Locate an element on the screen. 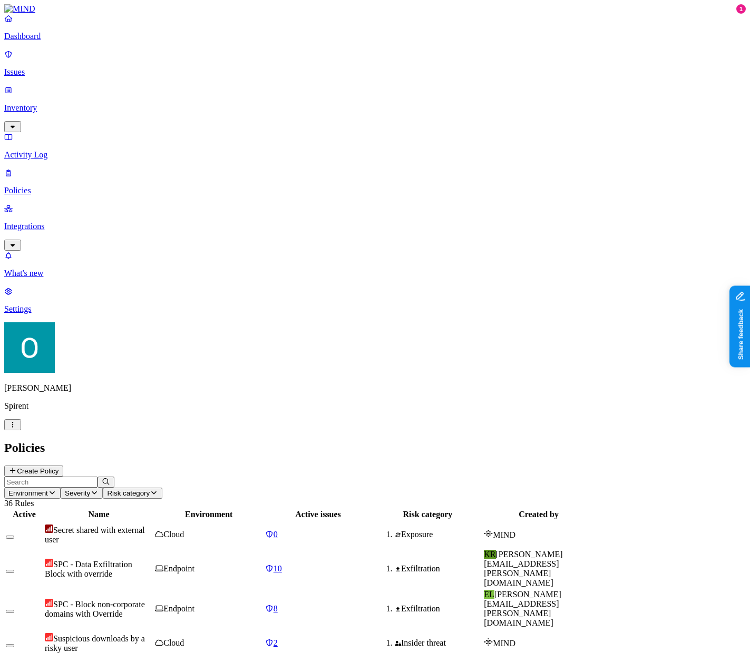 The width and height of the screenshot is (750, 653). div: 1 is located at coordinates (741, 9).